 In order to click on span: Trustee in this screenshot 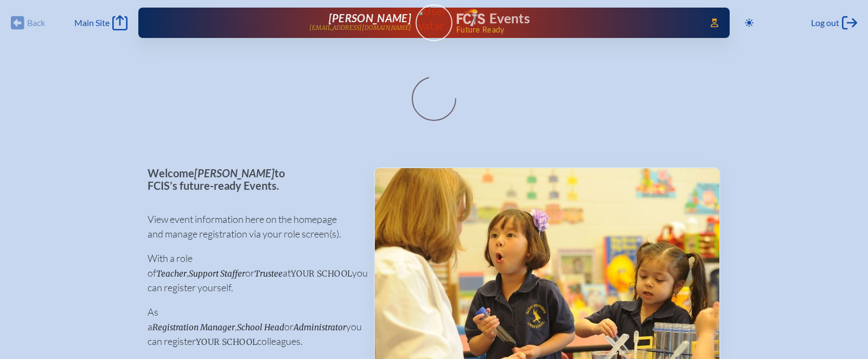, I will do `click(269, 274)`.